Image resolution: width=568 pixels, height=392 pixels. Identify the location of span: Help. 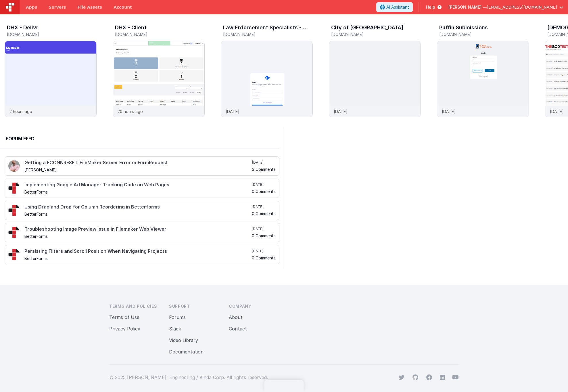
(430, 7).